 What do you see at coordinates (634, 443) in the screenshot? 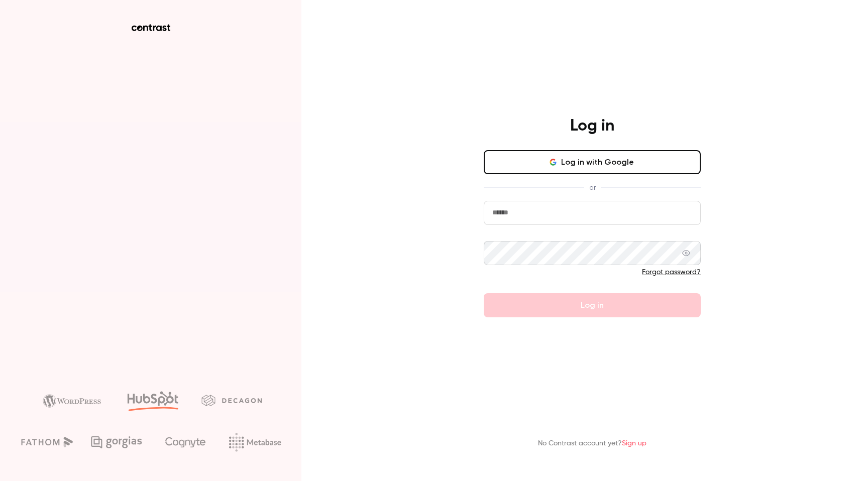
I see `a: Sign up` at bounding box center [634, 443].